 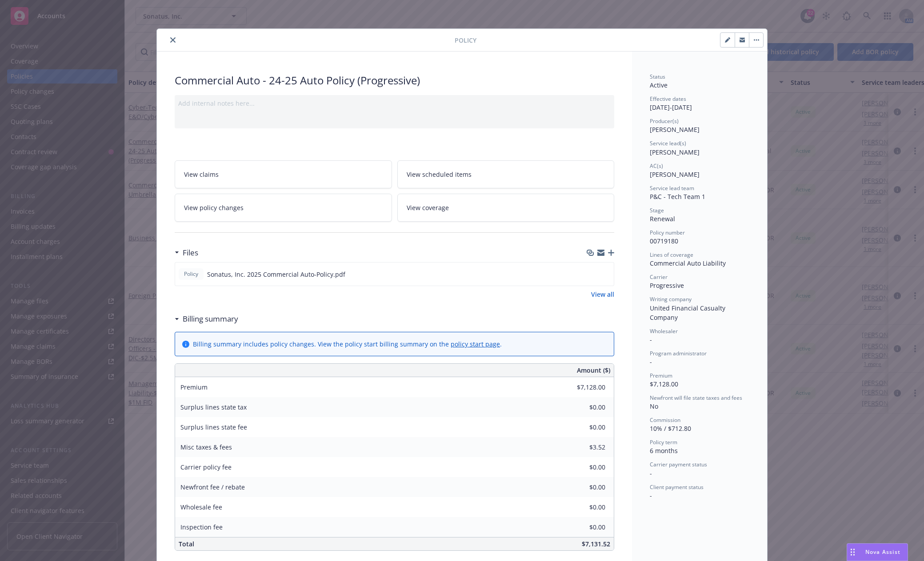 What do you see at coordinates (676, 486) in the screenshot?
I see `span: Client payment status` at bounding box center [676, 486].